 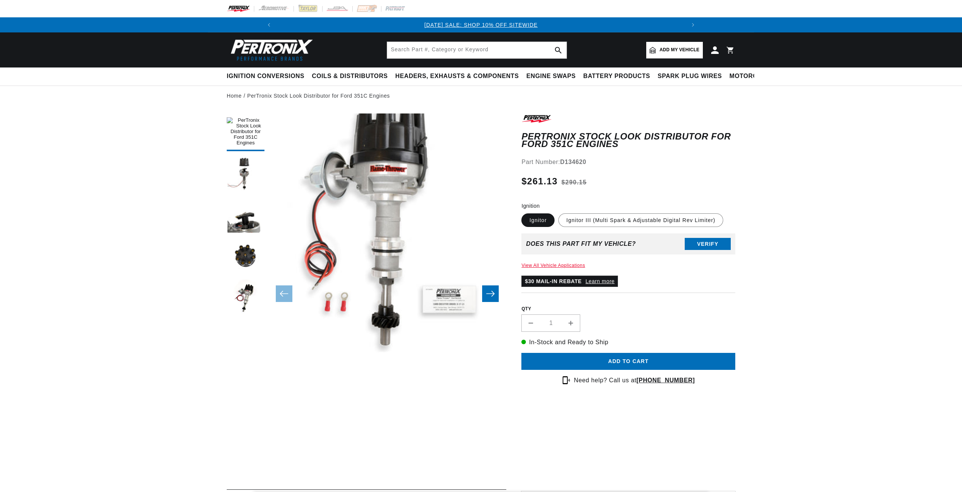 What do you see at coordinates (581, 244) in the screenshot?
I see `div: Does This part fit My vehicle?` at bounding box center [581, 244].